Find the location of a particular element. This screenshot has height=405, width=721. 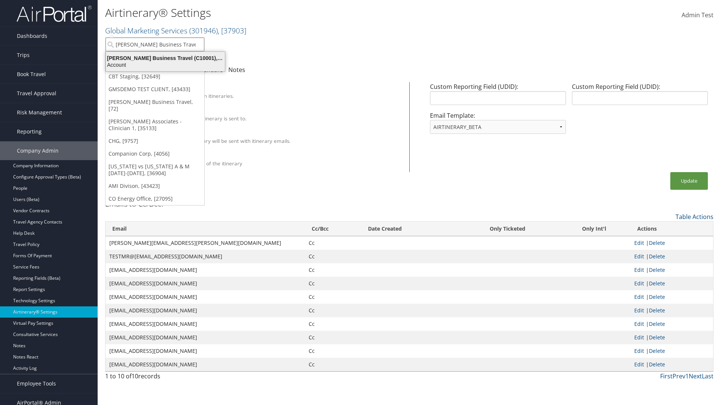

span: Reporting is located at coordinates (29, 132).